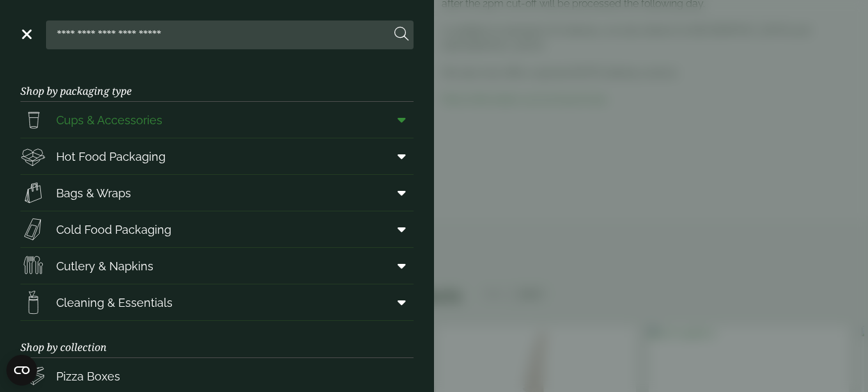 The height and width of the screenshot is (392, 868). I want to click on span: Bags & Wraps, so click(93, 193).